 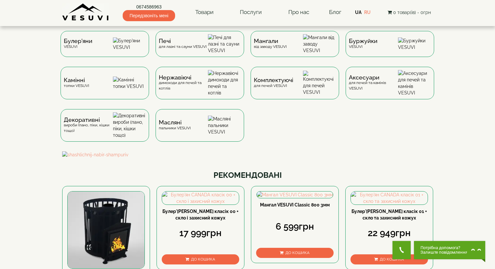 I want to click on img: Камінні топки VESUVI, so click(x=129, y=83).